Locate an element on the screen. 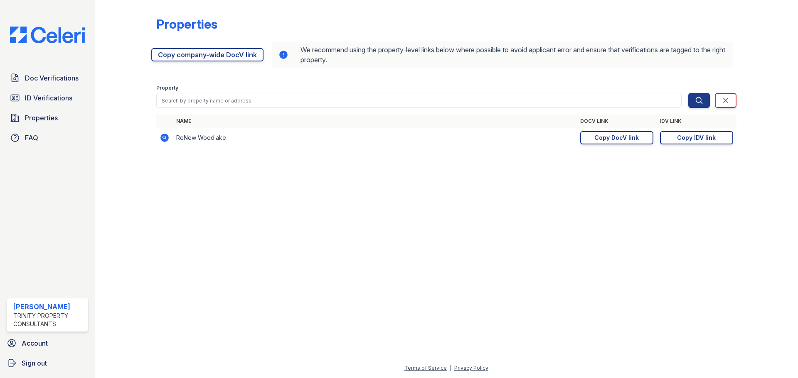 The width and height of the screenshot is (798, 378). div: Properties is located at coordinates (187, 24).